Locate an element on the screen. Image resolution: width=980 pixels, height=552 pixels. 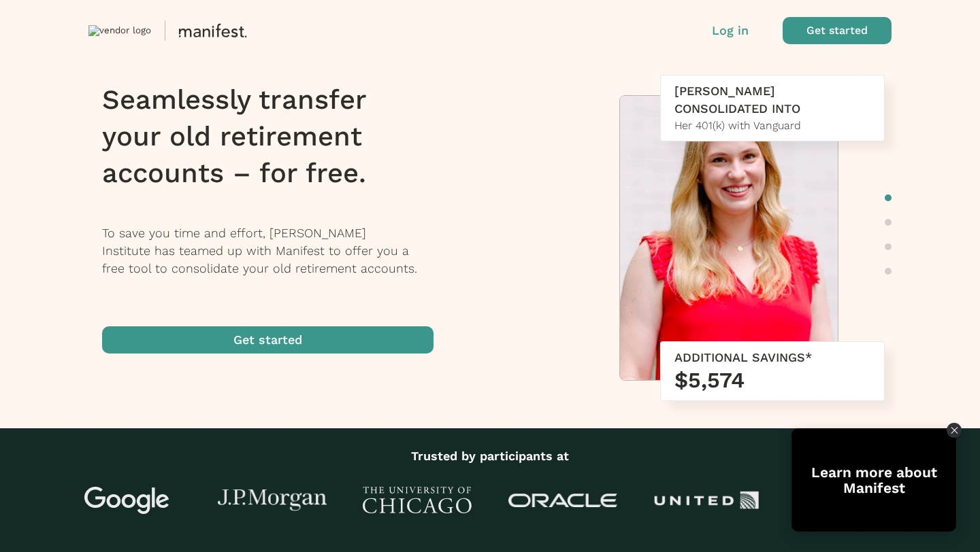
p: Log in is located at coordinates (730, 31).